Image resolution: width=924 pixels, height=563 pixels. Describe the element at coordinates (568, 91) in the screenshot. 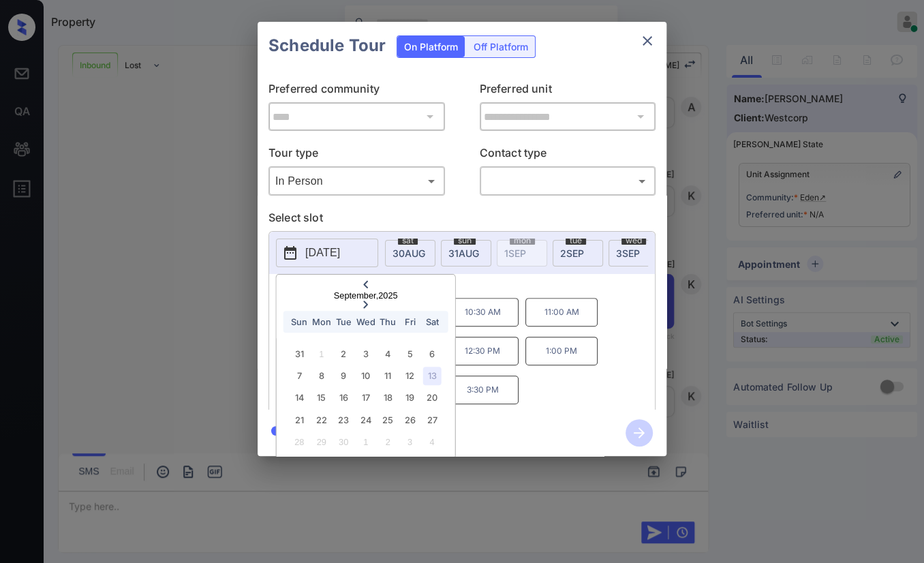

I see `p: Preferred unit` at that location.